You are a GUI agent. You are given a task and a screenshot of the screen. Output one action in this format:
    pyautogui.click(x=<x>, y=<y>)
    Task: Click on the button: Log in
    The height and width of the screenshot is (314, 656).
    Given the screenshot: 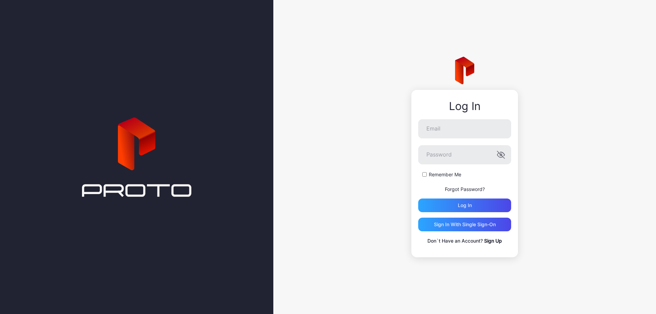 What is the action you would take?
    pyautogui.click(x=465, y=205)
    